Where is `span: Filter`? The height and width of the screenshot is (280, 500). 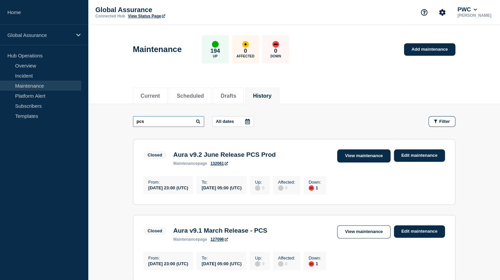 span: Filter is located at coordinates (445, 121).